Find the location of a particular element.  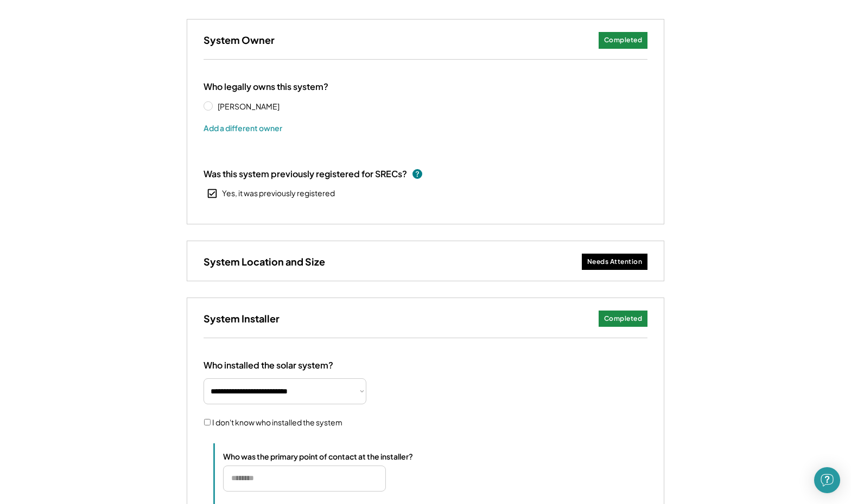

div: Who was the primary point of contact at the installer? is located at coordinates (318, 457).